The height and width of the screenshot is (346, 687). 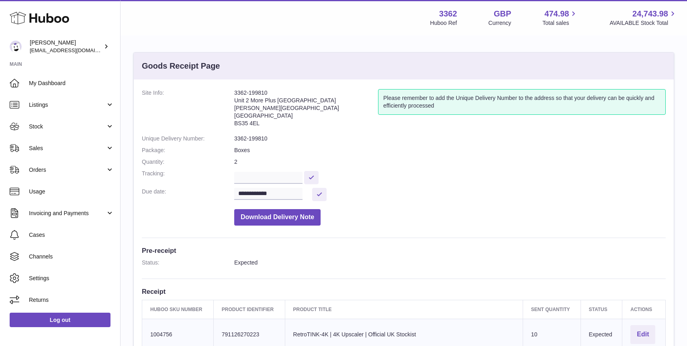 I want to click on span: Settings, so click(x=72, y=278).